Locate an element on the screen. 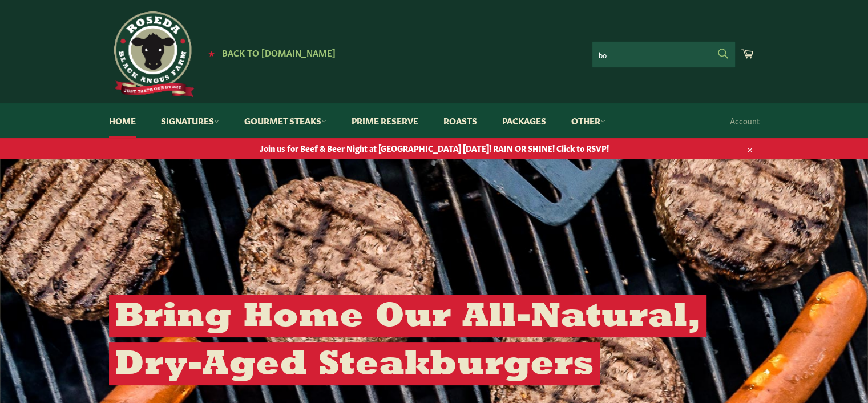 This screenshot has width=868, height=403. a: Signatures is located at coordinates (190, 121).